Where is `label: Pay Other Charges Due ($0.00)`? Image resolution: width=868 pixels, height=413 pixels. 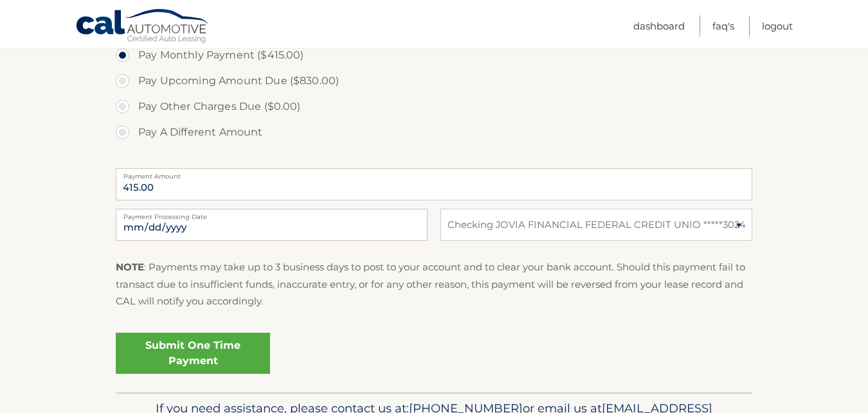 label: Pay Other Charges Due ($0.00) is located at coordinates (434, 107).